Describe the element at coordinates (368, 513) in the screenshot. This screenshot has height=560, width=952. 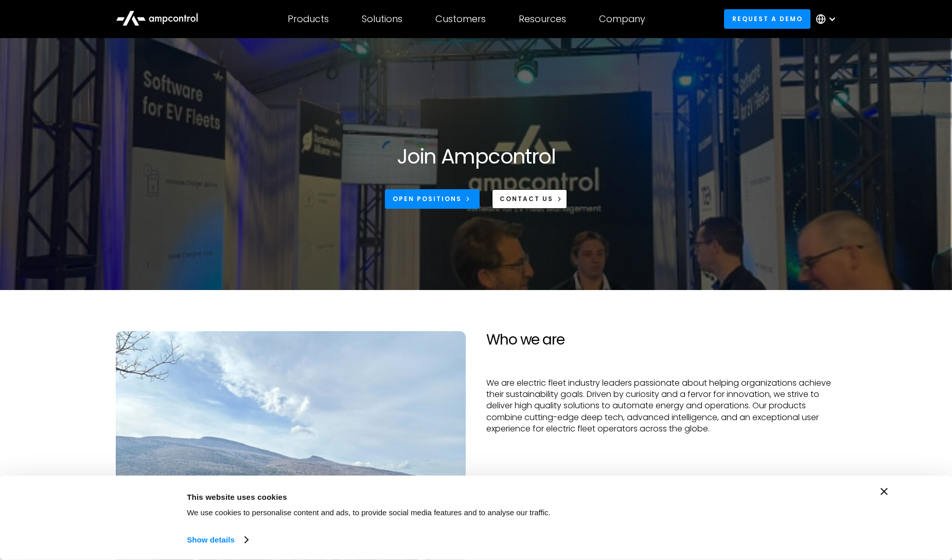
I see `span: We use cookies to personalise content and ads, to provide social media features and to analyse ou...` at that location.